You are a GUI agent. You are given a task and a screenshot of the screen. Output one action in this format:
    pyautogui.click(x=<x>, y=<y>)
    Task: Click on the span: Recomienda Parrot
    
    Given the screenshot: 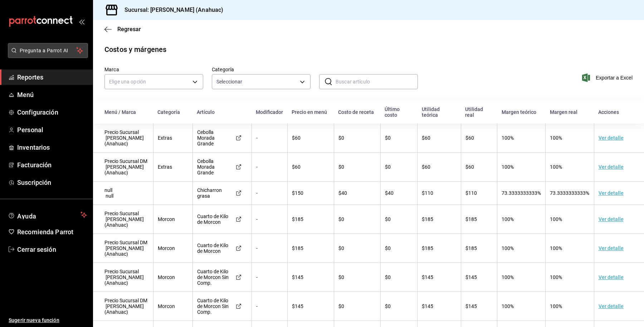 What is the action you would take?
    pyautogui.click(x=52, y=231)
    